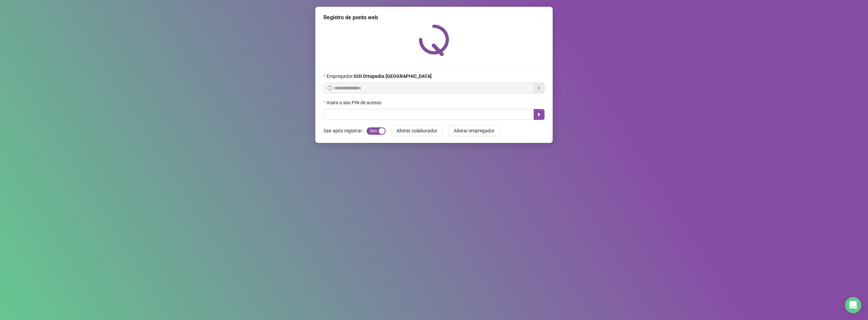 Image resolution: width=868 pixels, height=320 pixels. I want to click on span: Alterar colaborador, so click(417, 130).